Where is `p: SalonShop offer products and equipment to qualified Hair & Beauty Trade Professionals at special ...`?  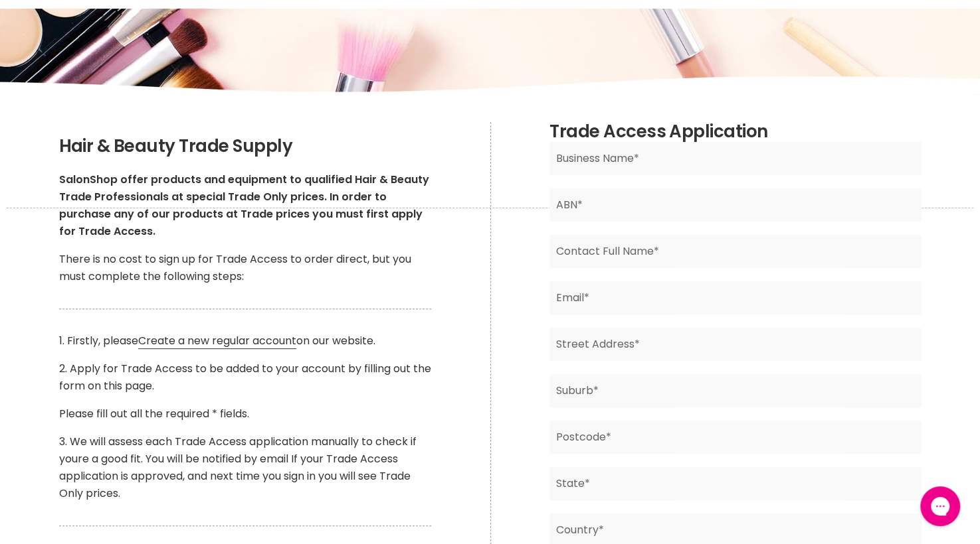 p: SalonShop offer products and equipment to qualified Hair & Beauty Trade Professionals at special ... is located at coordinates (245, 206).